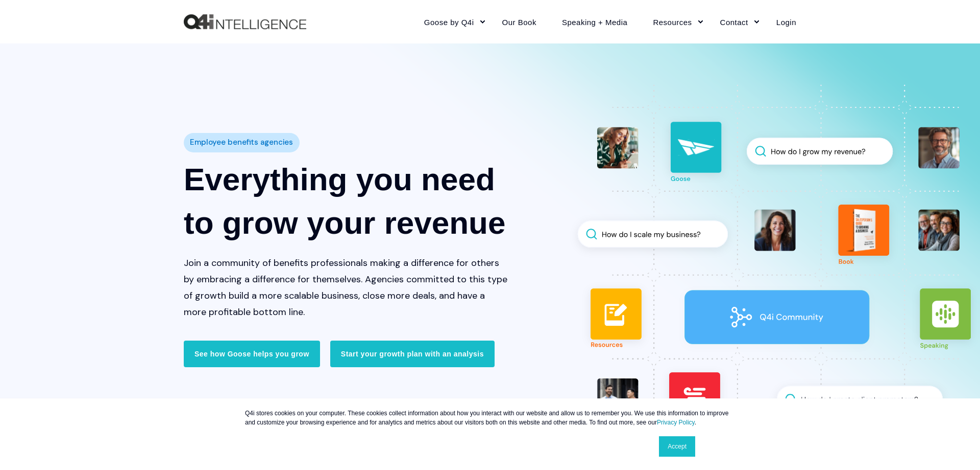  What do you see at coordinates (252, 354) in the screenshot?
I see `a: See how Goose helps you grow` at bounding box center [252, 354].